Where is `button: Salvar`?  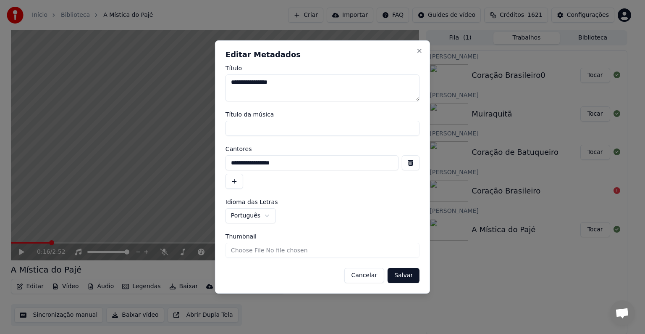
button: Salvar is located at coordinates (404, 275).